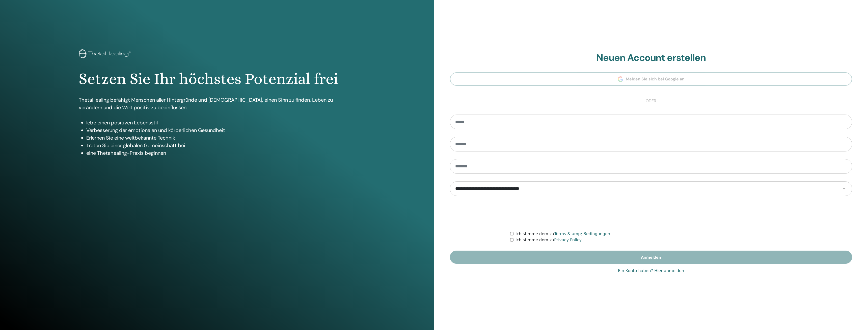 This screenshot has height=330, width=868. Describe the element at coordinates (217, 79) in the screenshot. I see `h1: Setzen Sie Ihr höchstes Potenzial frei` at that location.